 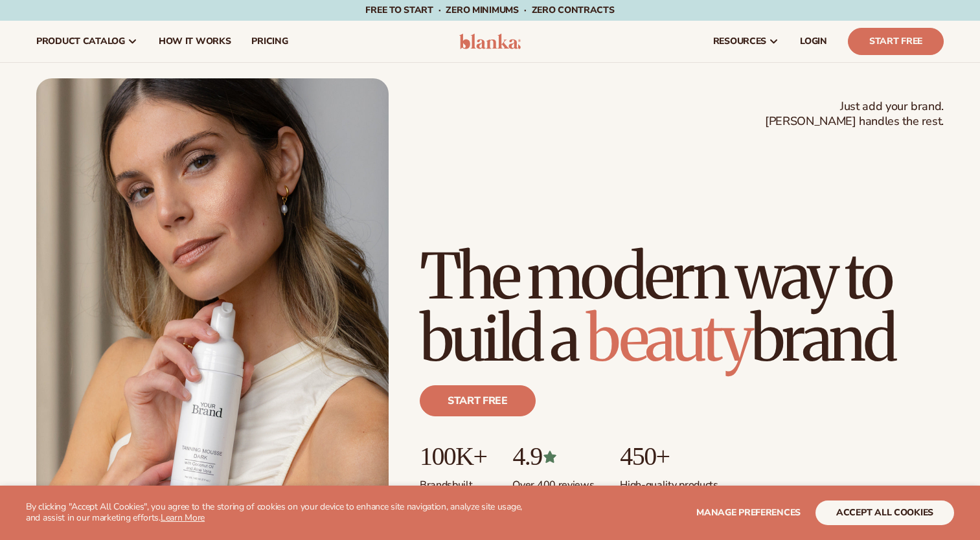 What do you see at coordinates (814, 41) in the screenshot?
I see `span: LOGIN` at bounding box center [814, 41].